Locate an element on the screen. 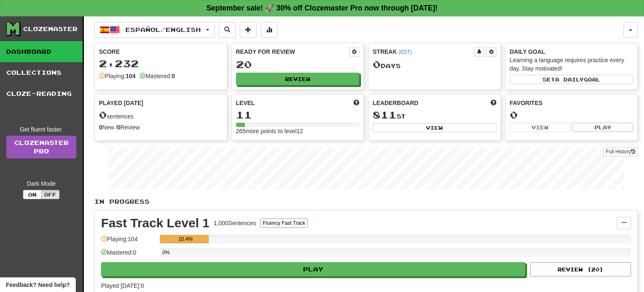 Image resolution: width=644 pixels, height=292 pixels. span: This week in points, UTC is located at coordinates (494, 103).